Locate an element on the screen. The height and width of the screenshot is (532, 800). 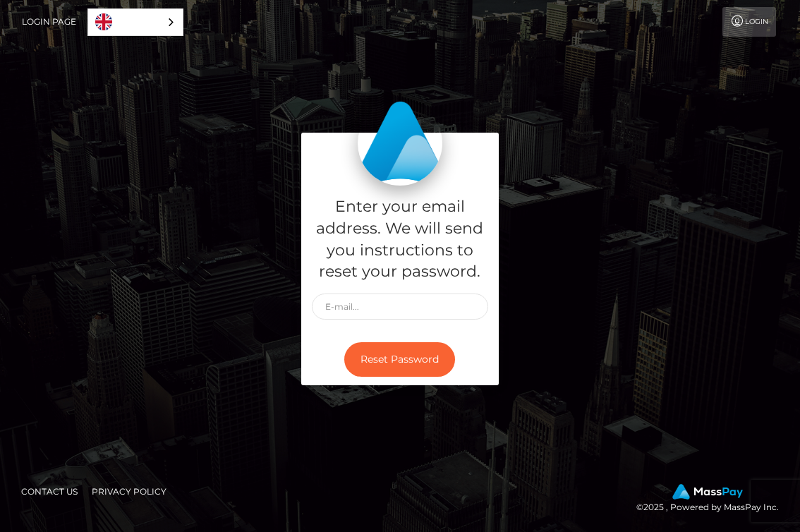
a: Login is located at coordinates (750, 21).